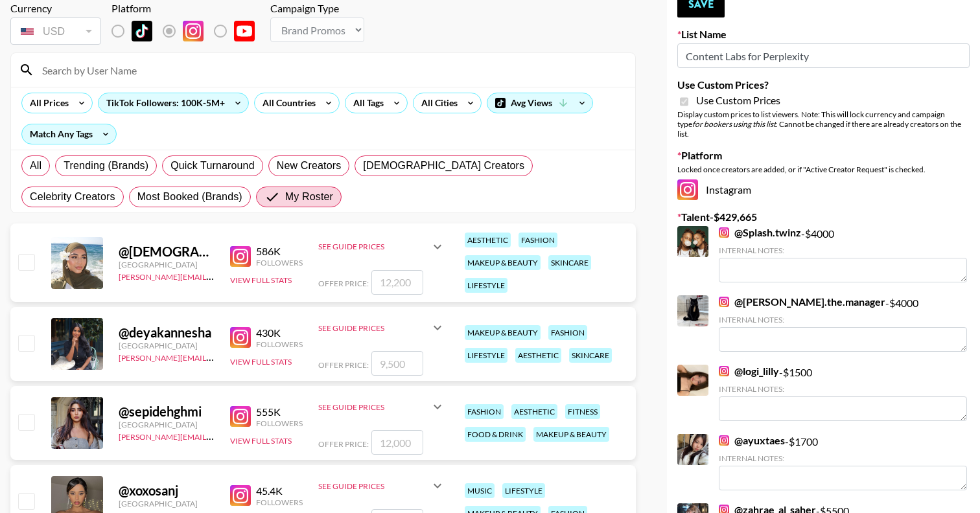 This screenshot has height=513, width=980. Describe the element at coordinates (480, 490) in the screenshot. I see `div: music` at that location.